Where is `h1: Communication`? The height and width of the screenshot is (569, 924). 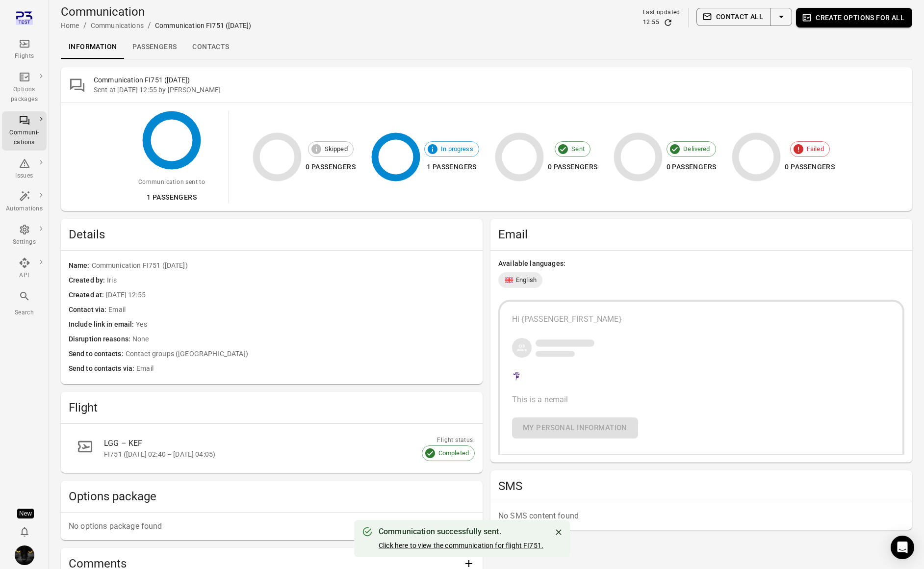
h1: Communication is located at coordinates (156, 11).